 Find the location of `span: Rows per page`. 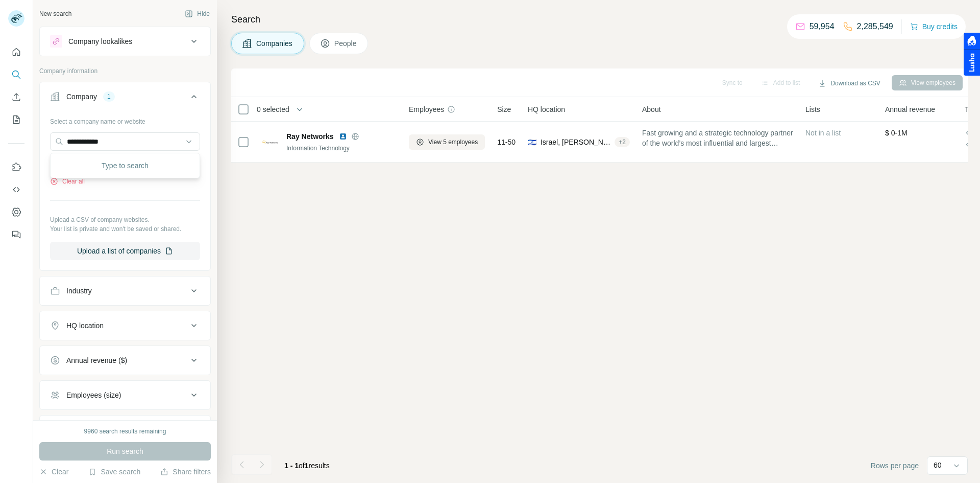

span: Rows per page is located at coordinates (895, 465).